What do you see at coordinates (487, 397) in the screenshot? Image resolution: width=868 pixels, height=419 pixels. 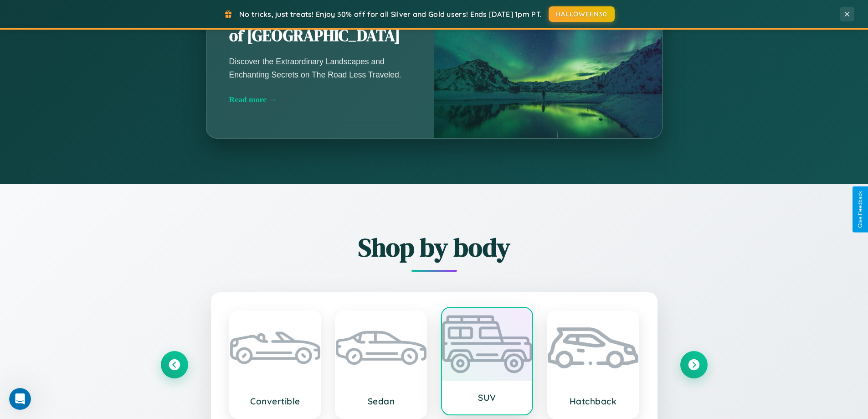 I see `h3: SUV` at bounding box center [487, 397].